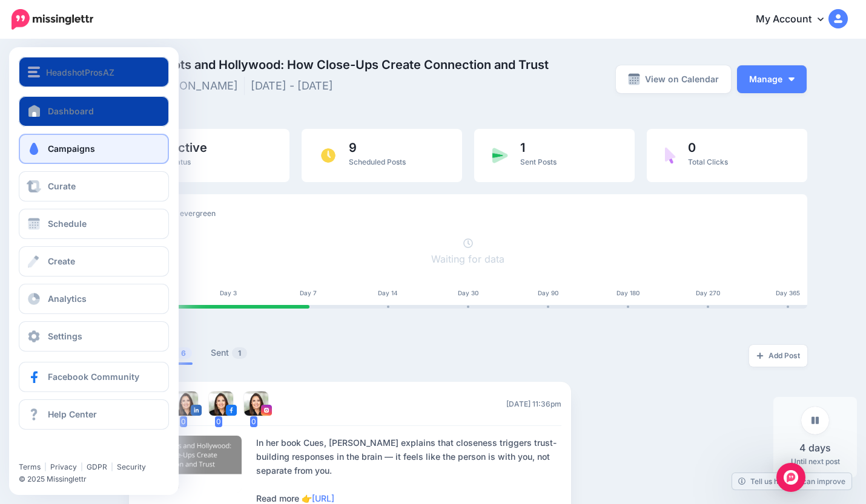 Image resolution: width=866 pixels, height=504 pixels. I want to click on a: Add Post, so click(778, 356).